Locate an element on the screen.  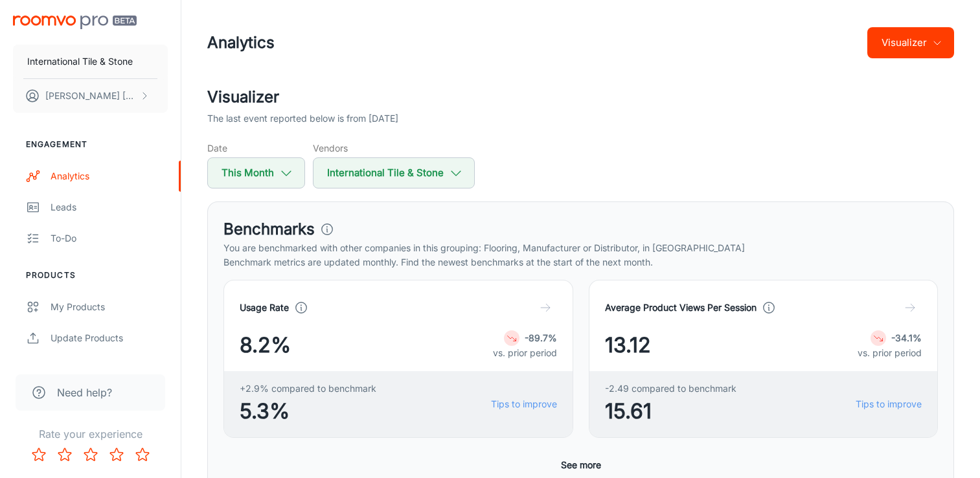
h5: Date is located at coordinates (256, 148).